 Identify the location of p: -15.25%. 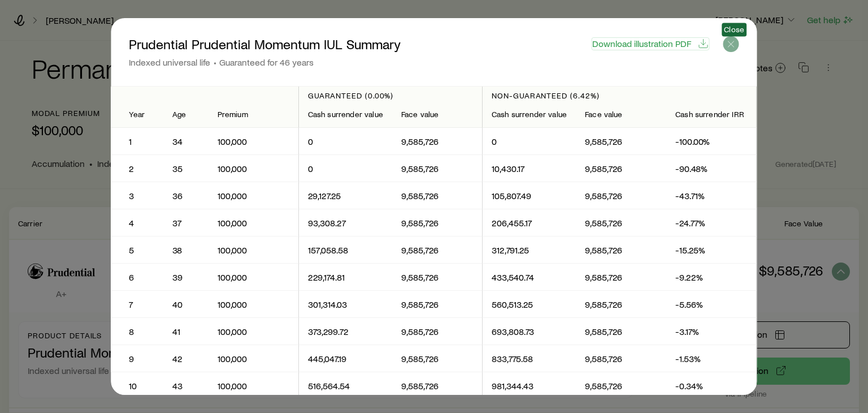
(711, 250).